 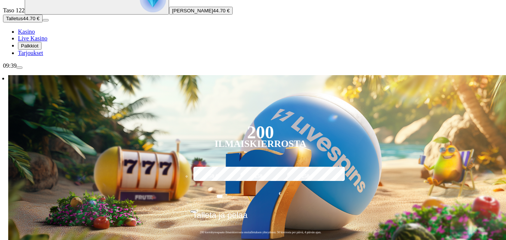 I want to click on label: 250 €, so click(x=308, y=177).